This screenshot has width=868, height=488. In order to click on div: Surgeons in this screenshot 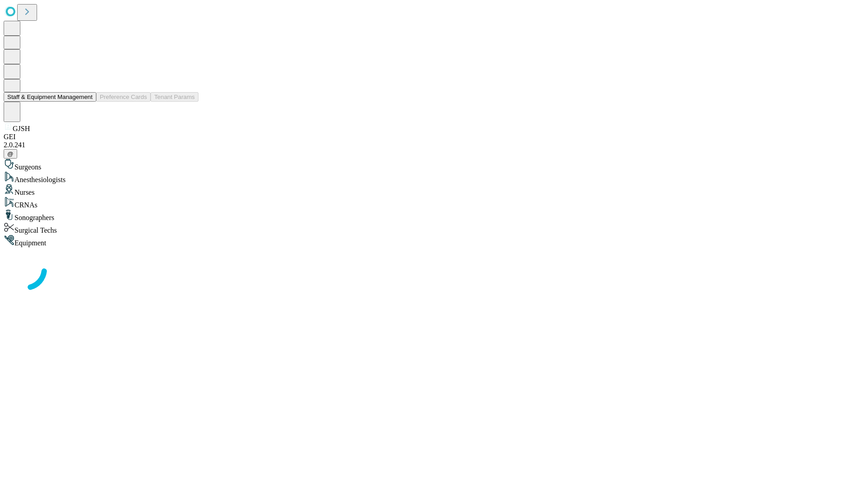, I will do `click(434, 164)`.